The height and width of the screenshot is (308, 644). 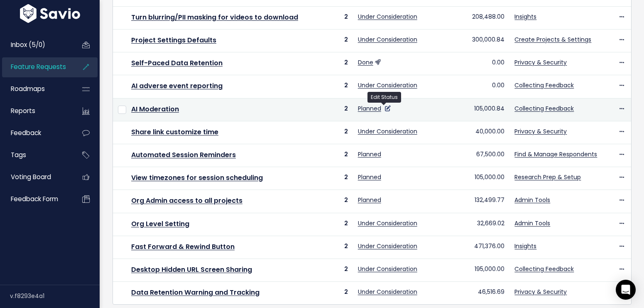 What do you see at coordinates (177, 63) in the screenshot?
I see `a: Self-Paced Data Retention` at bounding box center [177, 63].